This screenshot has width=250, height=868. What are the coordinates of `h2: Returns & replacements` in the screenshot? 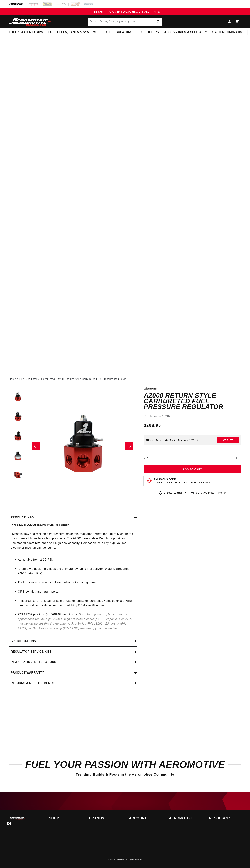 It's located at (32, 683).